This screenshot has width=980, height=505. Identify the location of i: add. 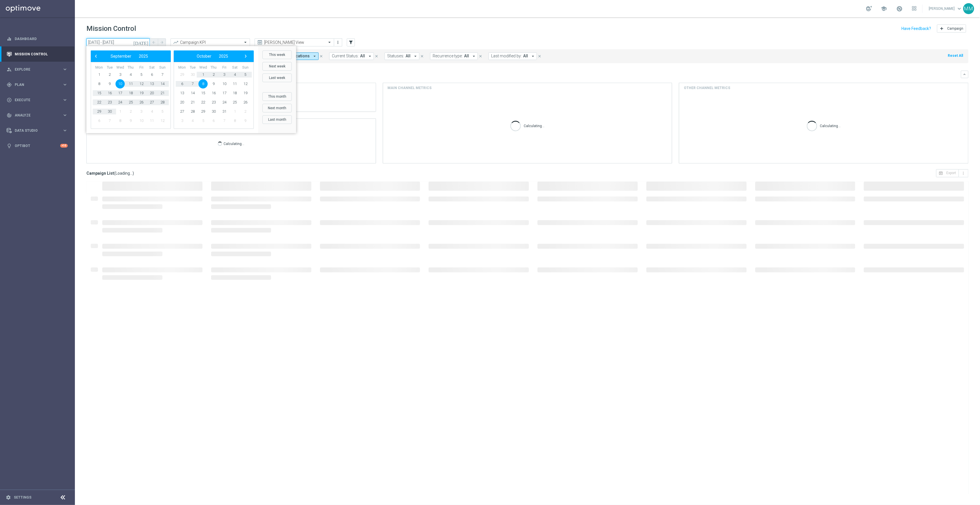
(942, 28).